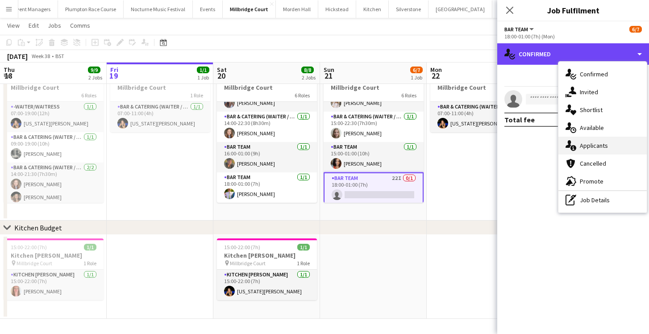  What do you see at coordinates (374, 137) in the screenshot?
I see `div: 07:00-01:00 (18h) (Mon)6/7Millbridge Court6 RolesBar & Catering (Waiter / waitress)2/213:00-20:30...` at bounding box center [374, 137].